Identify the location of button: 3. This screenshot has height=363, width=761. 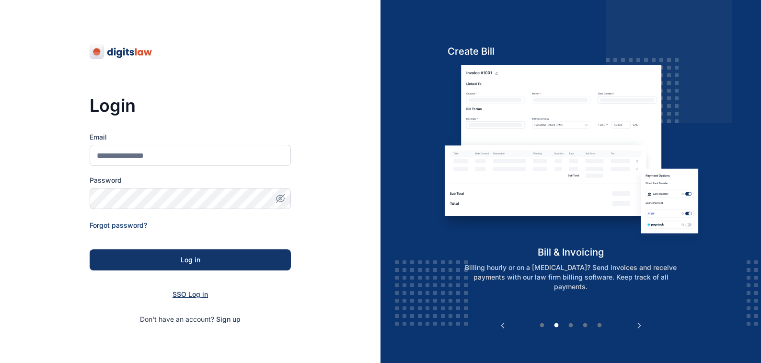
(571, 325).